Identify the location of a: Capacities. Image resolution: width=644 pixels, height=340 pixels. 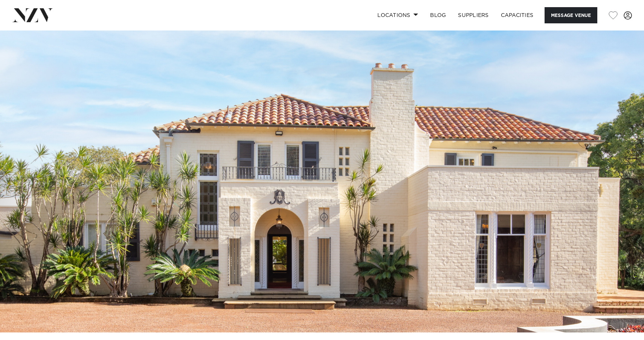
(517, 15).